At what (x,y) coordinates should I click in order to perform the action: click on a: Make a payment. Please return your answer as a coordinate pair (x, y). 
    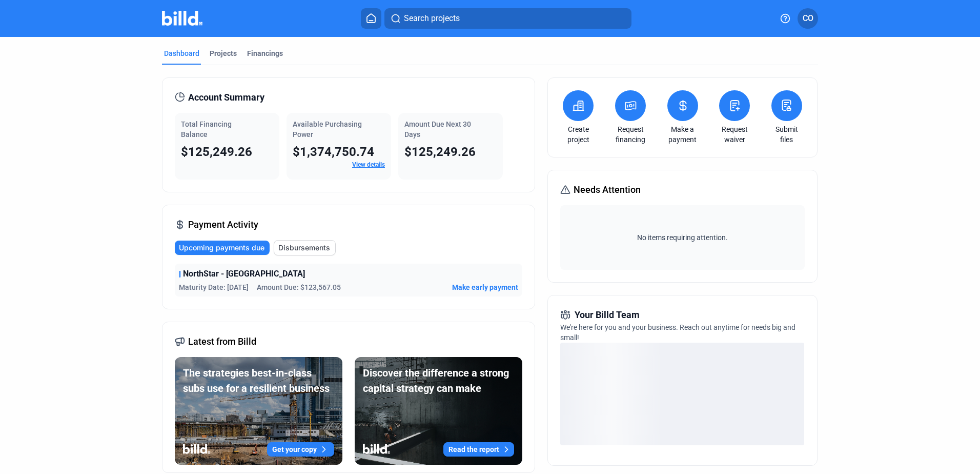
    Looking at the image, I should click on (683, 134).